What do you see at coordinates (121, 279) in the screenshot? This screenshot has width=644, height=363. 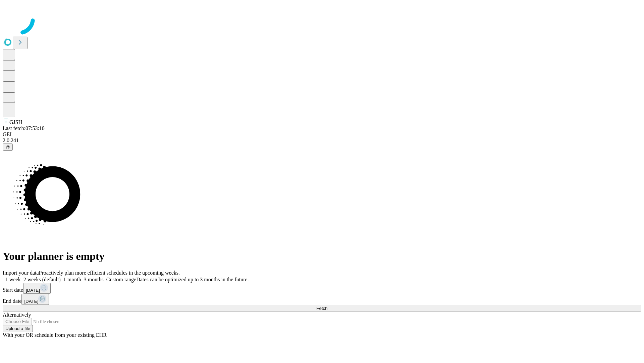 I see `span: Custom range` at bounding box center [121, 279].